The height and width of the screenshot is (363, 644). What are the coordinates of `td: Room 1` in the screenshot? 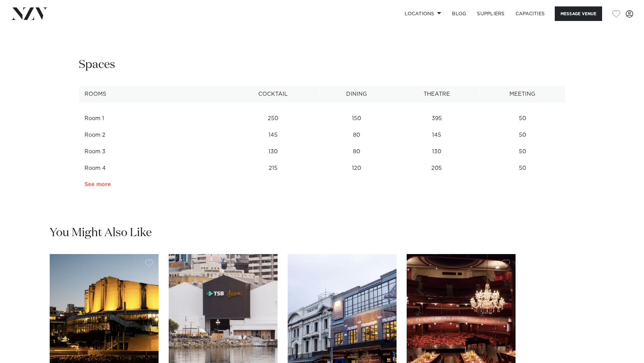 It's located at (153, 118).